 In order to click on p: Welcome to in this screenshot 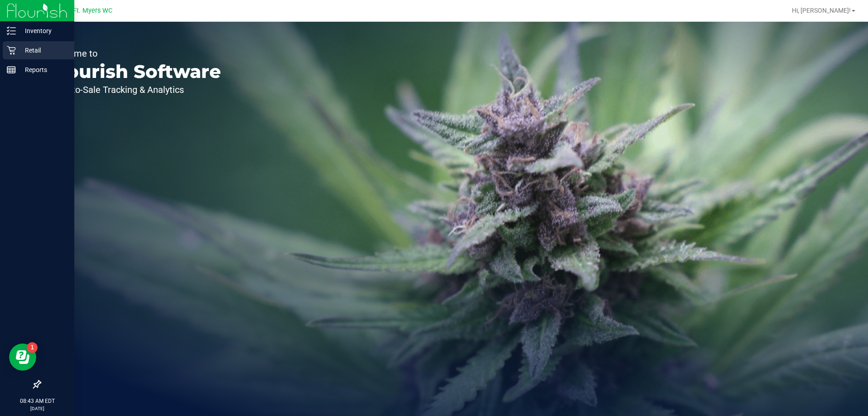, I will do `click(135, 54)`.